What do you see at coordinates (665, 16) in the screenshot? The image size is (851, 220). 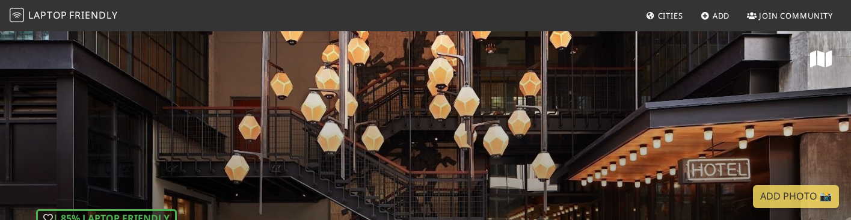 I see `a: Cities` at bounding box center [665, 16].